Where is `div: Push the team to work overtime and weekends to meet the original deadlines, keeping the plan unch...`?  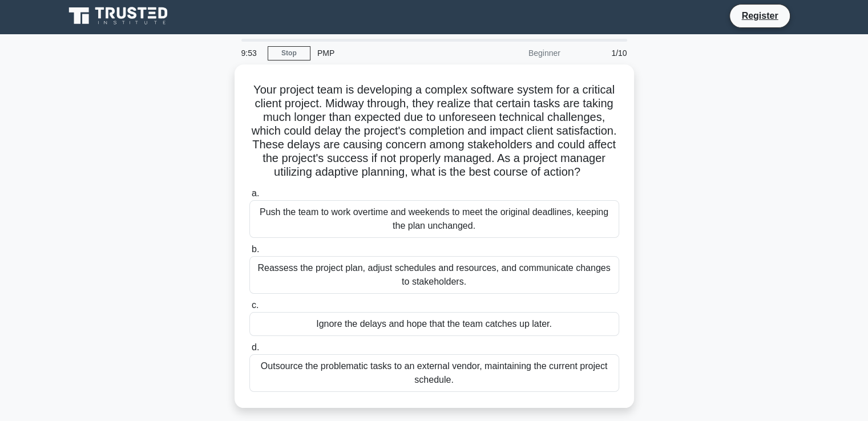 div: Push the team to work overtime and weekends to meet the original deadlines, keeping the plan unch... is located at coordinates (434, 219).